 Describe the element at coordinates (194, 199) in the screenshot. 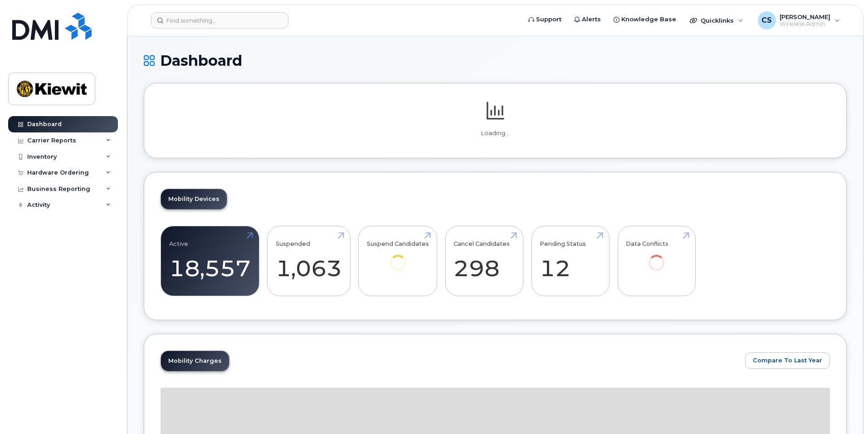

I see `a: Mobility Devices` at that location.